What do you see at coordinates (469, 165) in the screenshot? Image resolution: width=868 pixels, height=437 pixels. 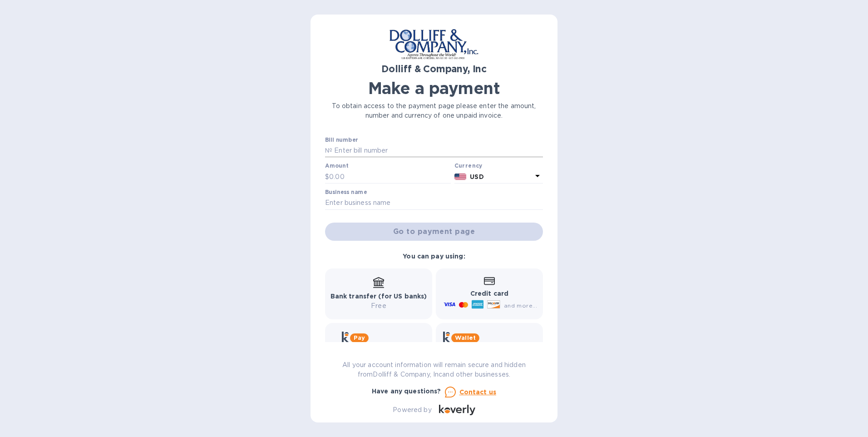 I see `b: Currency` at bounding box center [469, 165].